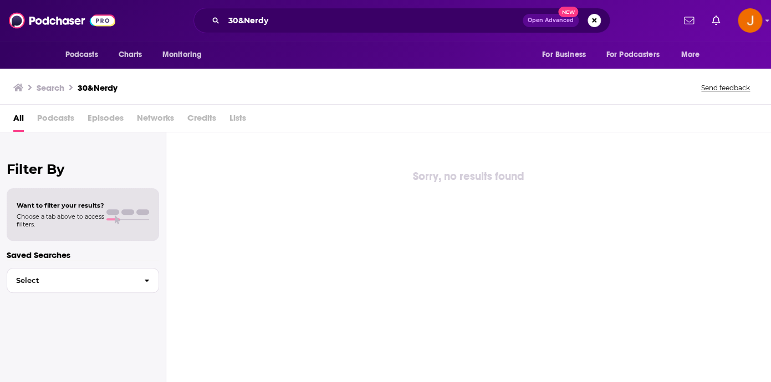  I want to click on span: For Podcasters, so click(633, 55).